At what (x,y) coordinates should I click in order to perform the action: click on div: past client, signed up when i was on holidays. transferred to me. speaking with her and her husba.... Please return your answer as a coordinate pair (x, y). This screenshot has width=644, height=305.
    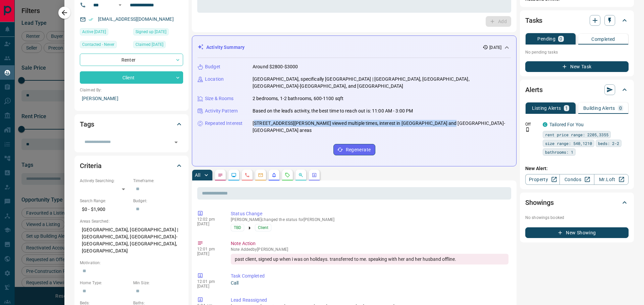
    Looking at the image, I should click on (370, 259).